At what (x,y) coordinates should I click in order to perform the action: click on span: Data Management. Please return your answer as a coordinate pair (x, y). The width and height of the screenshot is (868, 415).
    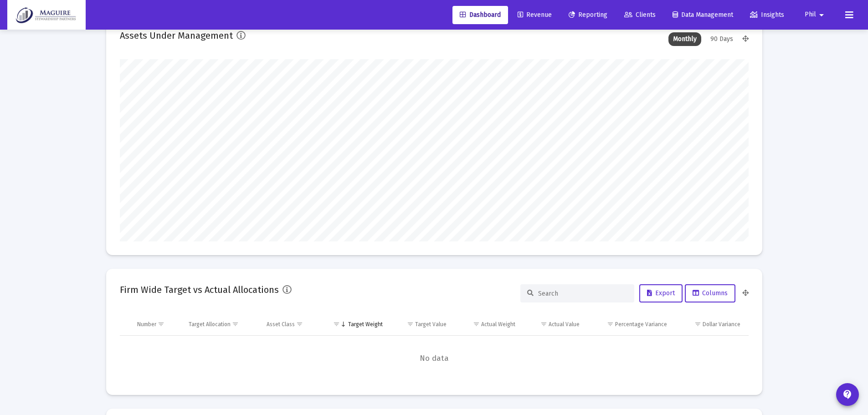
    Looking at the image, I should click on (703, 15).